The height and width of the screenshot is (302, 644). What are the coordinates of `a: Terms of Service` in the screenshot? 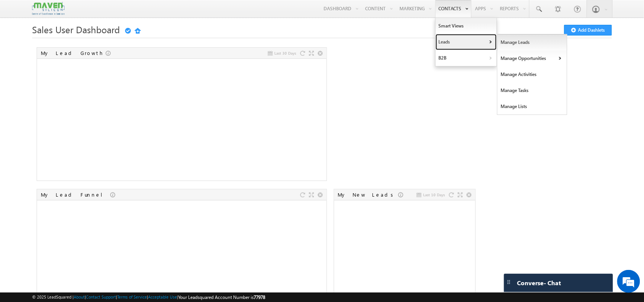 It's located at (132, 297).